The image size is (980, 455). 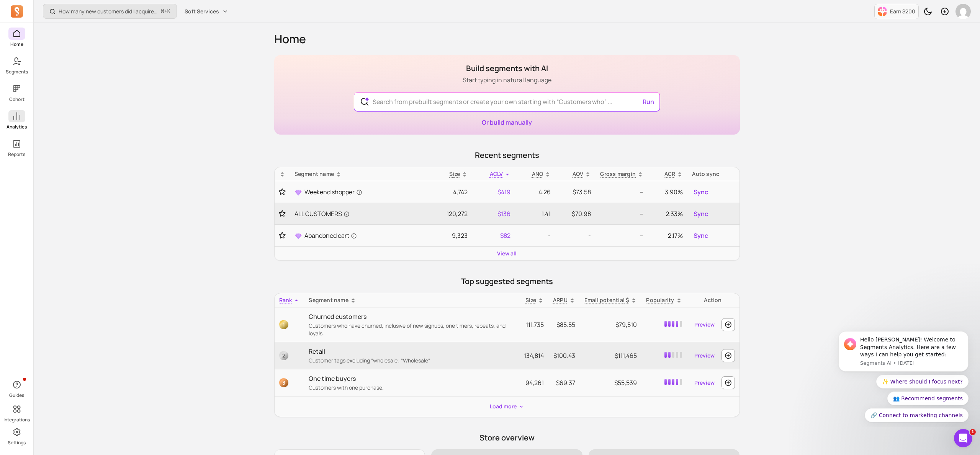 What do you see at coordinates (412, 379) in the screenshot?
I see `p: One time buyers` at bounding box center [412, 379].